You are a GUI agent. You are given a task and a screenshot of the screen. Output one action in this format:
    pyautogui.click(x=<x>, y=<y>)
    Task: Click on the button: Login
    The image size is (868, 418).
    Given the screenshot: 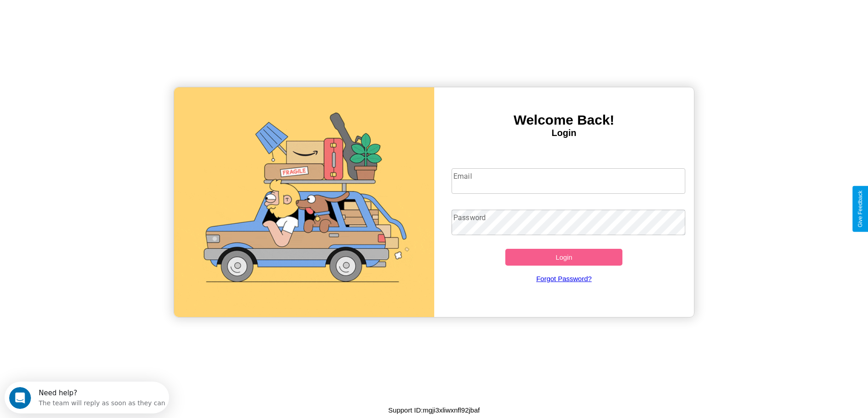 What is the action you would take?
    pyautogui.click(x=564, y=257)
    